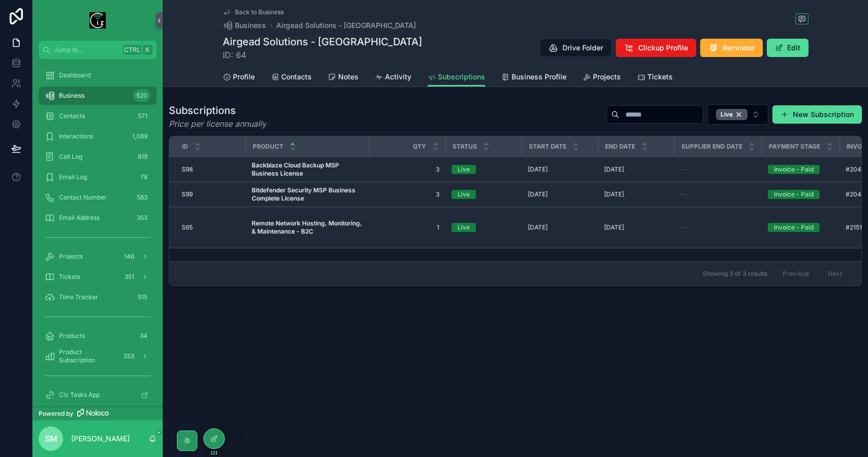 The height and width of the screenshot is (457, 868). What do you see at coordinates (97, 233) in the screenshot?
I see `div: scrollable content` at bounding box center [97, 233].